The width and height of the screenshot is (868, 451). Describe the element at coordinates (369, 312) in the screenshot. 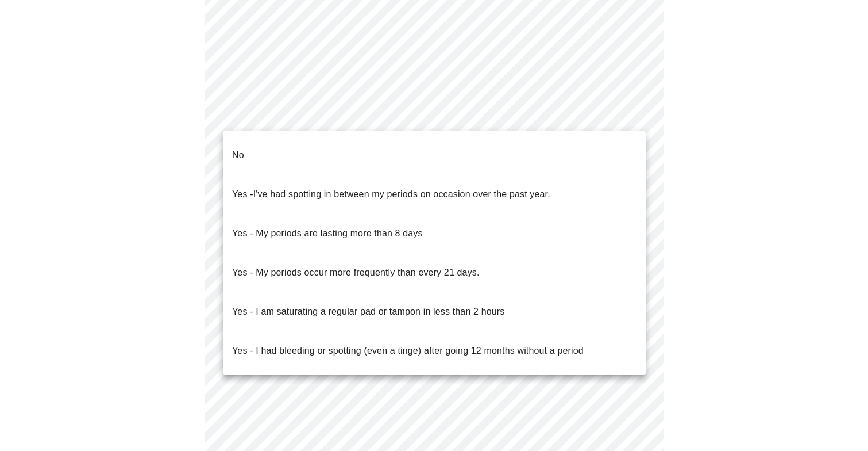

I see `p: Yes - I am saturating a regular pad or tampon in less than 2 hours` at that location.